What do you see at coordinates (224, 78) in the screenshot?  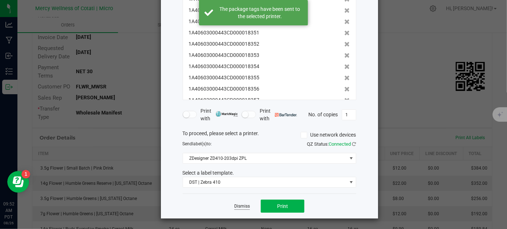 I see `span: 1A40603000443CD000018355` at bounding box center [224, 78].